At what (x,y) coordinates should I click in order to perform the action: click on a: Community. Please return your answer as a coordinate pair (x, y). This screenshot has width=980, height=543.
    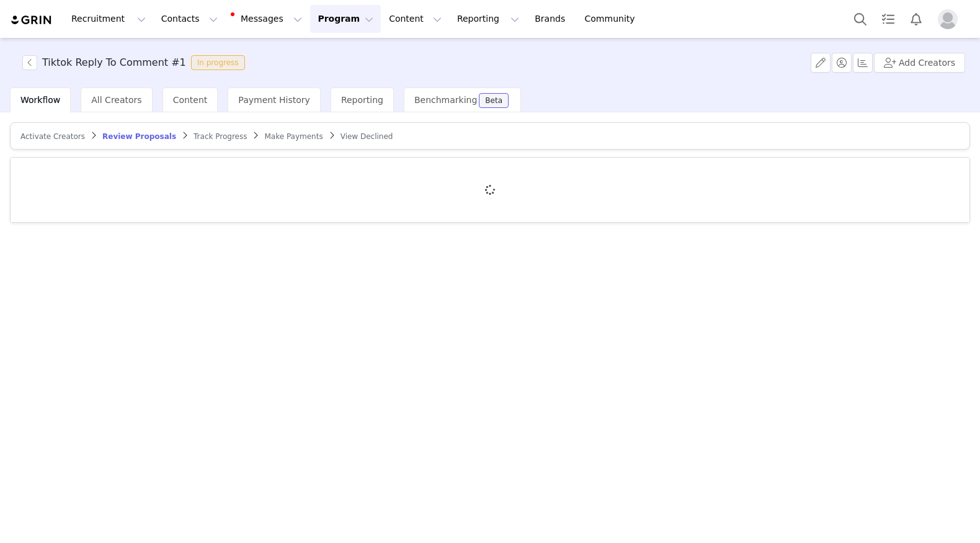
    Looking at the image, I should click on (613, 19).